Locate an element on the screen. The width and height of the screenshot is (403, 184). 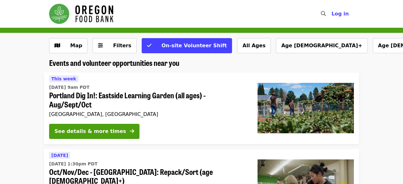
button: All Ages is located at coordinates (254, 46).